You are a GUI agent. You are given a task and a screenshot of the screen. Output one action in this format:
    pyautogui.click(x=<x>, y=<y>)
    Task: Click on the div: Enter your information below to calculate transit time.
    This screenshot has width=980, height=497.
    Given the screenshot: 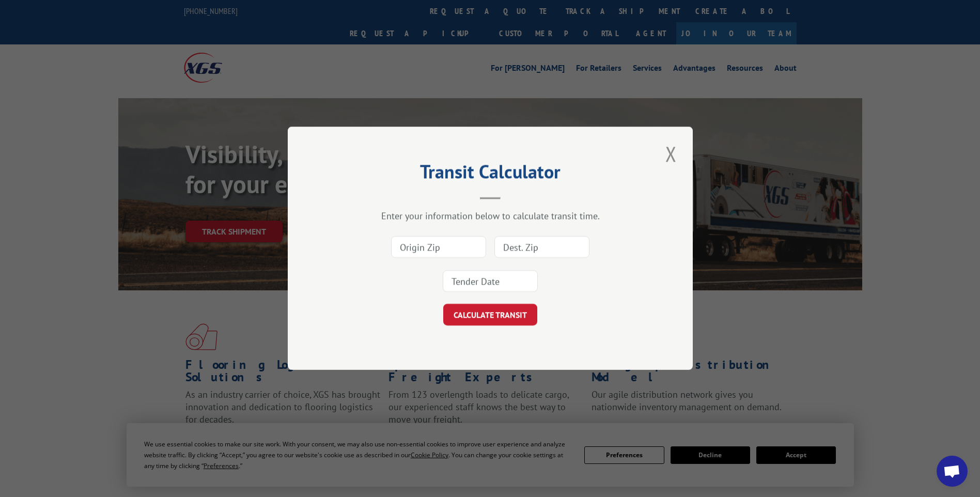 What is the action you would take?
    pyautogui.click(x=490, y=216)
    